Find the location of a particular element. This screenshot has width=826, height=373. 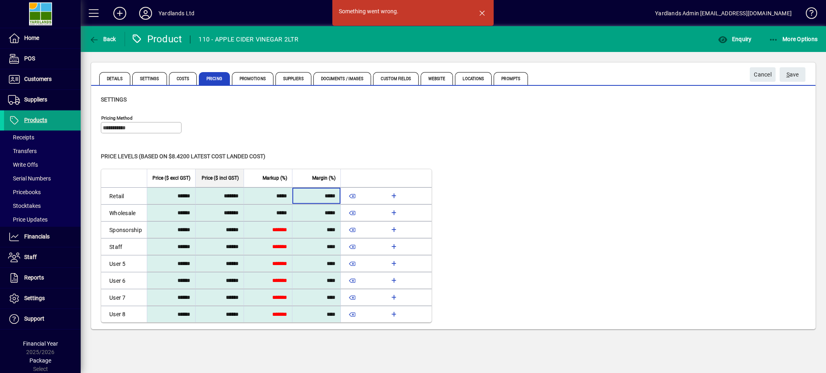

a: Transfers is located at coordinates (42, 151).